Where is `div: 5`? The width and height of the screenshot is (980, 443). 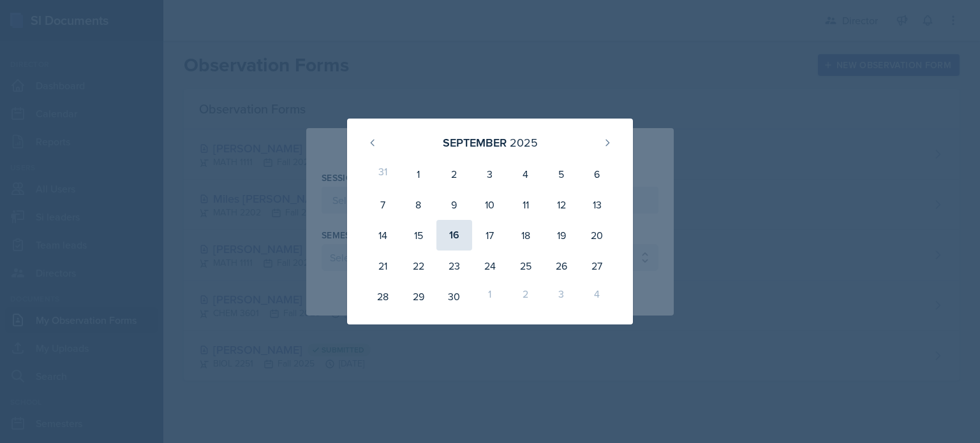
div: 5 is located at coordinates (562, 174).